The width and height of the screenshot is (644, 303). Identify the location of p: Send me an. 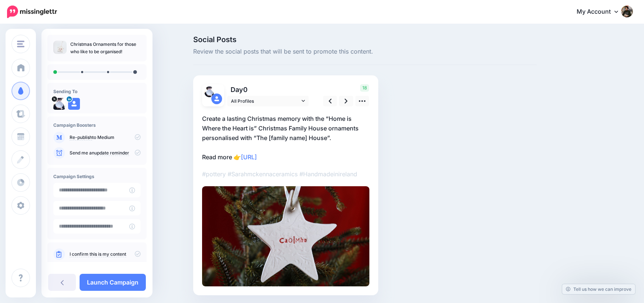
(105, 153).